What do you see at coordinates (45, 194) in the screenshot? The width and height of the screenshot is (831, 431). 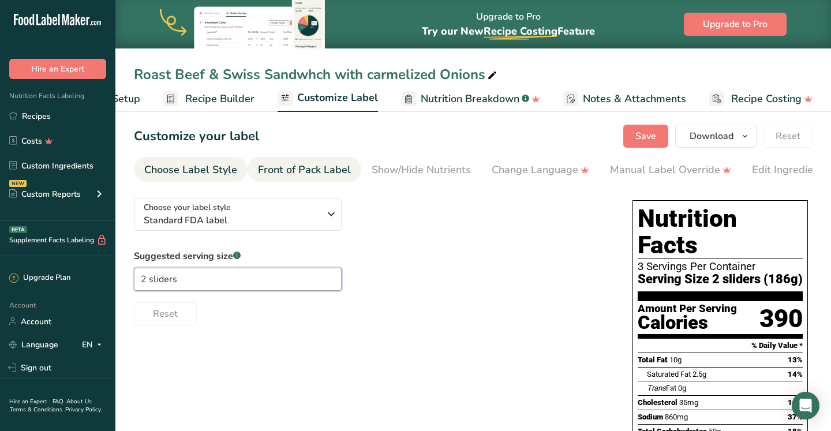 I see `div: Custom Reports` at bounding box center [45, 194].